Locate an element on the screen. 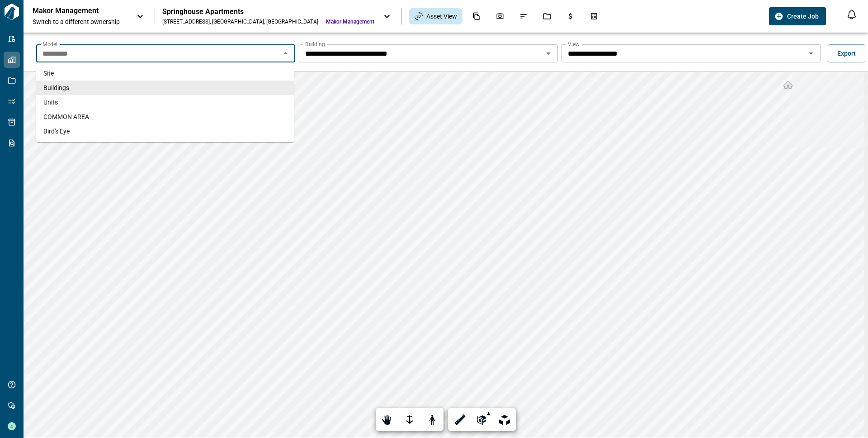 Image resolution: width=868 pixels, height=438 pixels. span: Site is located at coordinates (49, 73).